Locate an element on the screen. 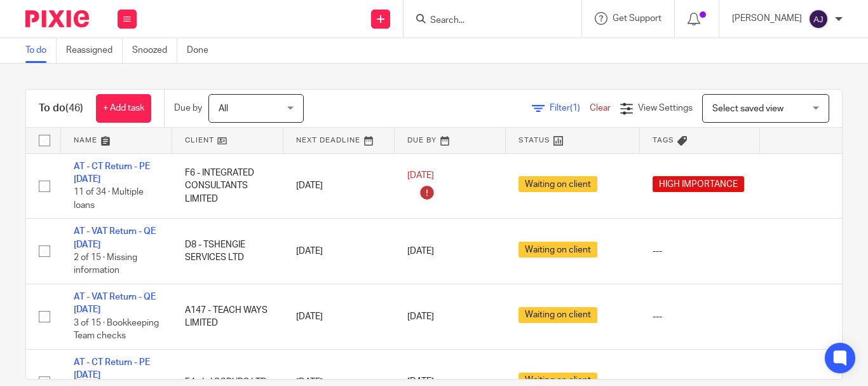 The width and height of the screenshot is (868, 386). a: Reassigned is located at coordinates (94, 50).